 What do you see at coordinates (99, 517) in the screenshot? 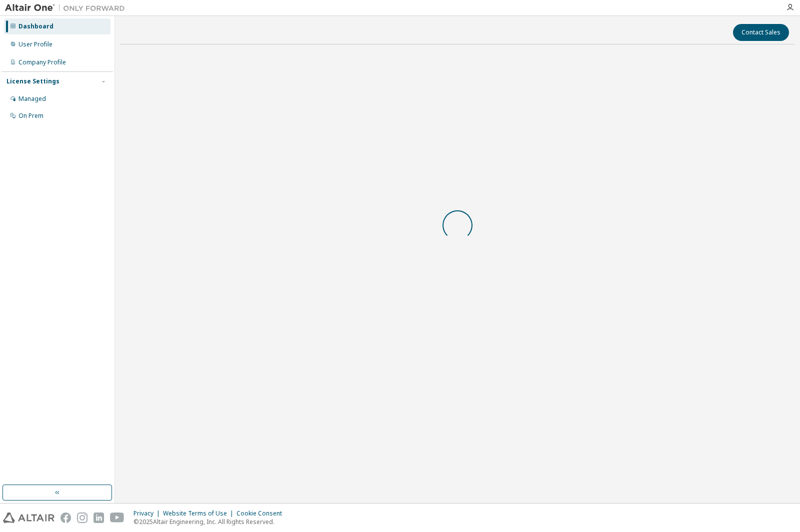
I see `img: linkedin.svg` at bounding box center [99, 517].